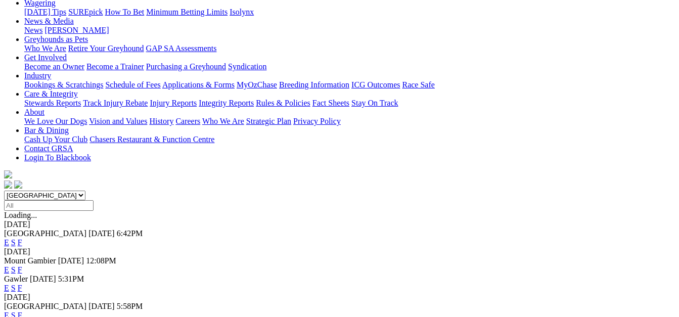 Image resolution: width=679 pixels, height=317 pixels. I want to click on span: 6:42PM, so click(130, 233).